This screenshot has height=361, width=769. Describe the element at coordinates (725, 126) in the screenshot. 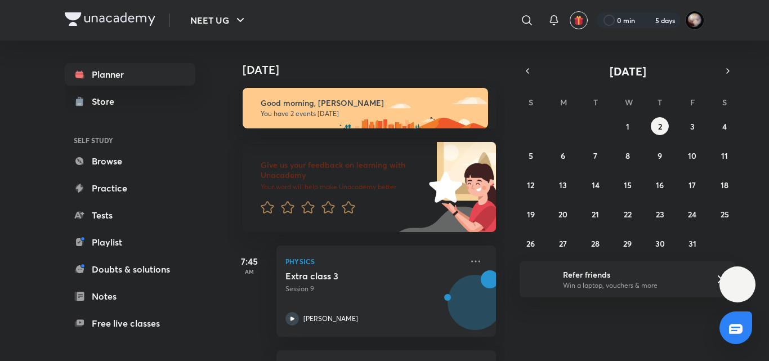

I see `abbr: October 4, 2025` at that location.